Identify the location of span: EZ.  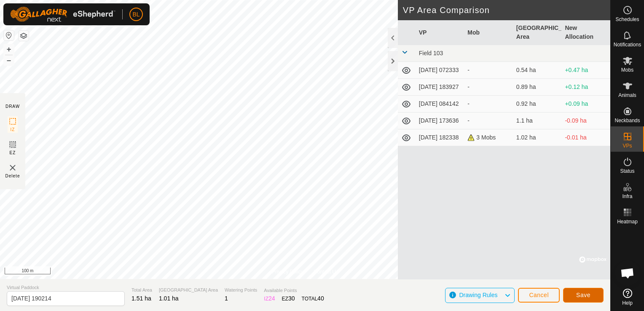
(13, 152).